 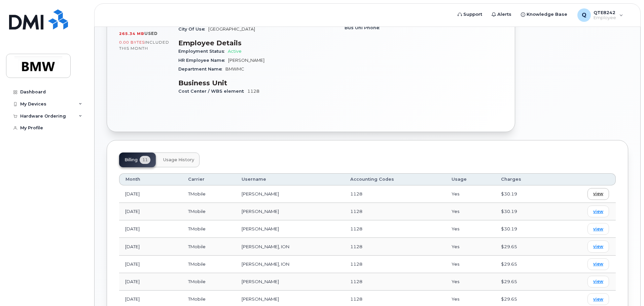 I want to click on span: included this month, so click(x=144, y=45).